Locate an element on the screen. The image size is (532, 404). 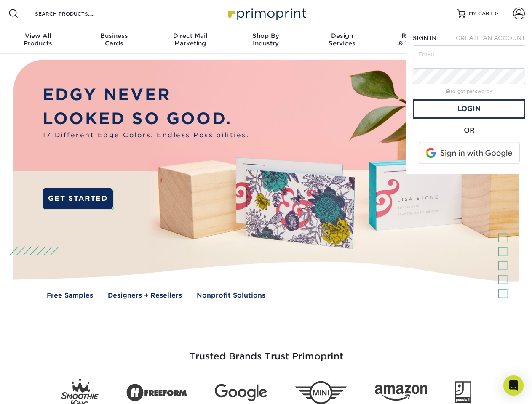
span: Business is located at coordinates (114, 36).